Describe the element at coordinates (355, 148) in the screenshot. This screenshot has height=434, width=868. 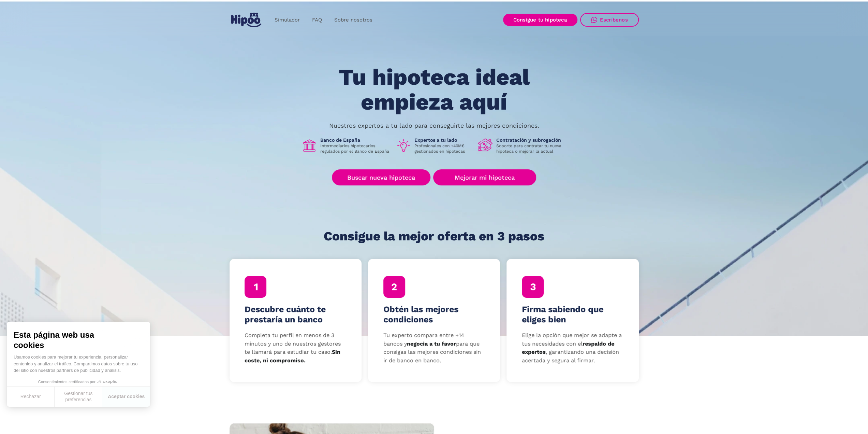
I see `p: Intermediarios hipotecarios regulados por el Banco de España` at that location.